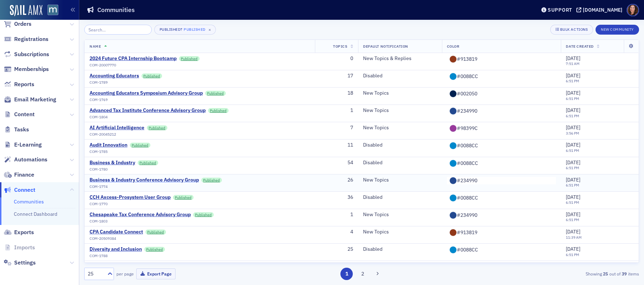 This screenshot has height=285, width=644. Describe the element at coordinates (171, 29) in the screenshot. I see `div: Published?` at that location.